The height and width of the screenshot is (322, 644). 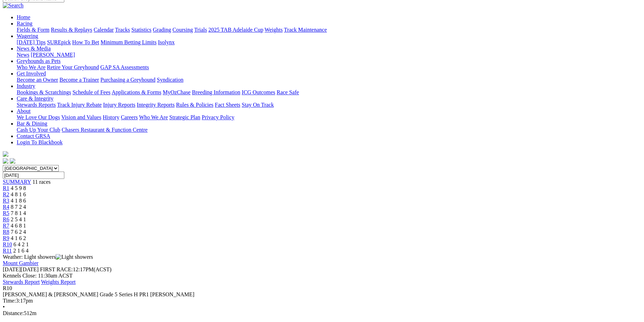 I want to click on a: Stewards Reports, so click(x=37, y=104).